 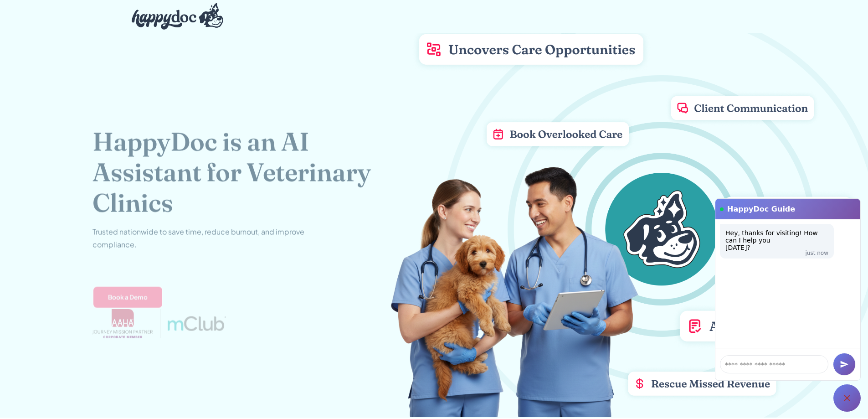 I want to click on h1: HappyDoc is an AI Assistant for Veterinary Clinics, so click(x=246, y=172).